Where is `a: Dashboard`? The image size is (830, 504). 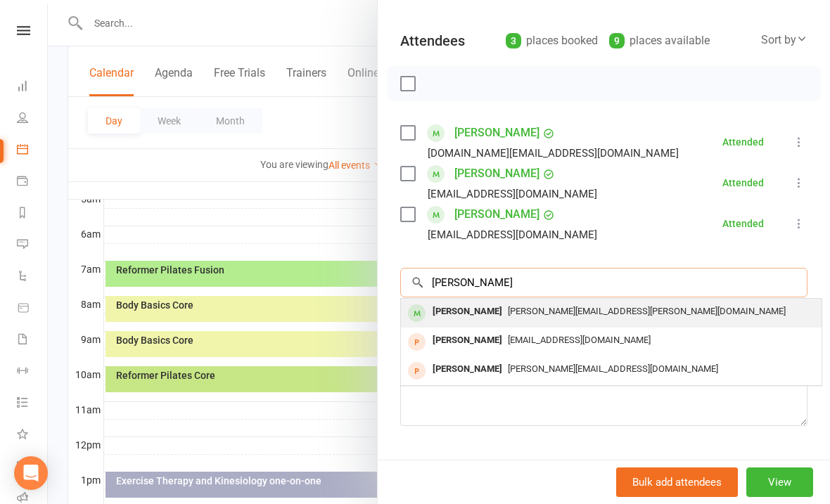 a: Dashboard is located at coordinates (33, 88).